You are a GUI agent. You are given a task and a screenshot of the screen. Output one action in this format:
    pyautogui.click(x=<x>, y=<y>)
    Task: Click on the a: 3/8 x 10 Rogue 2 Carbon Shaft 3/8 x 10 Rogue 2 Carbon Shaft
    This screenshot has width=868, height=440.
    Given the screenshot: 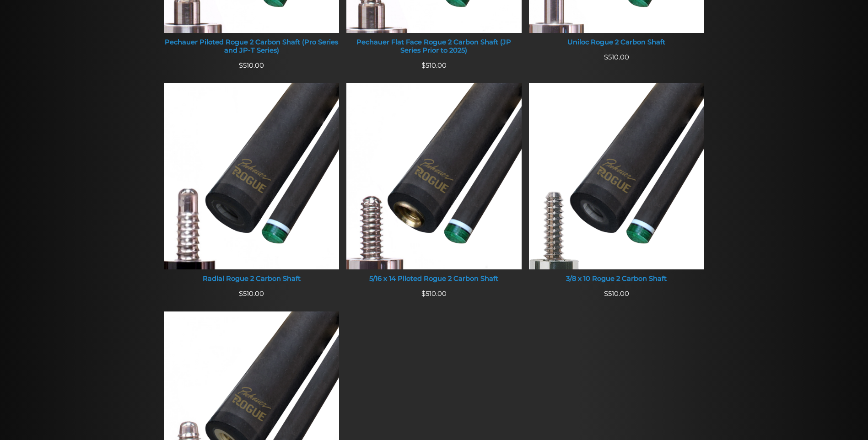 What is the action you would take?
    pyautogui.click(x=616, y=186)
    